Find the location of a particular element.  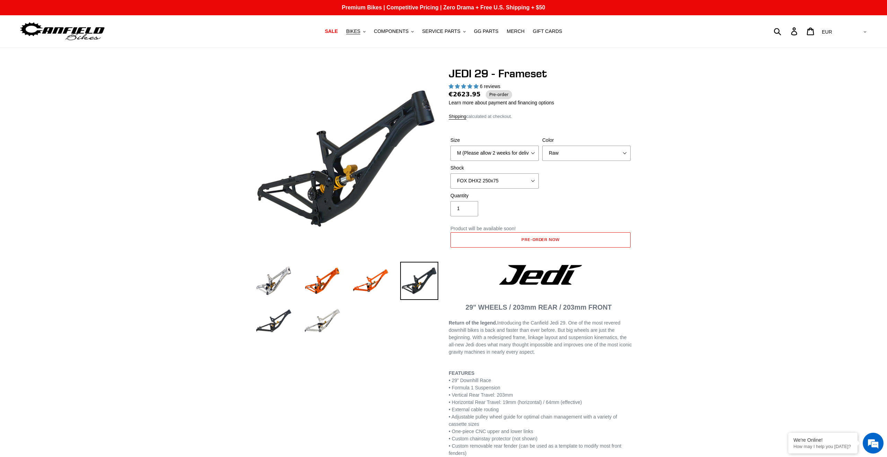

button: SERVICE PARTS is located at coordinates (444, 31).